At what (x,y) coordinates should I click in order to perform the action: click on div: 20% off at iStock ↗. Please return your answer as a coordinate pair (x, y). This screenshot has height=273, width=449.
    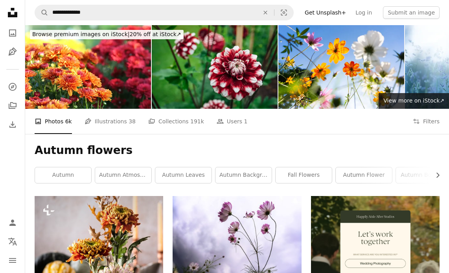
    Looking at the image, I should click on (107, 35).